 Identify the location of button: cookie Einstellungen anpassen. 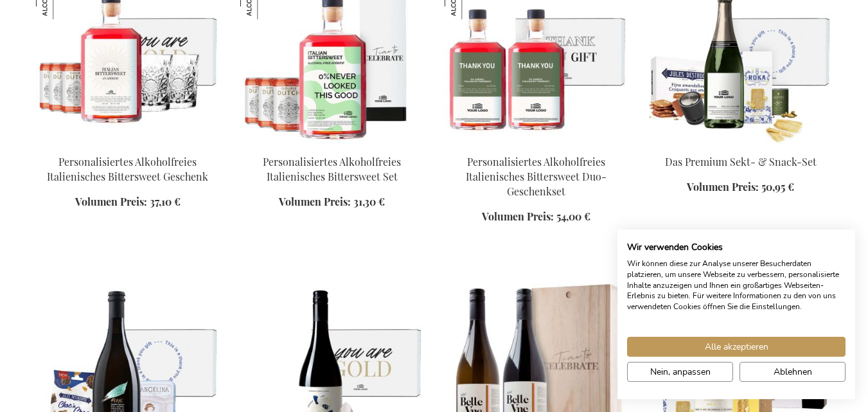
(680, 372).